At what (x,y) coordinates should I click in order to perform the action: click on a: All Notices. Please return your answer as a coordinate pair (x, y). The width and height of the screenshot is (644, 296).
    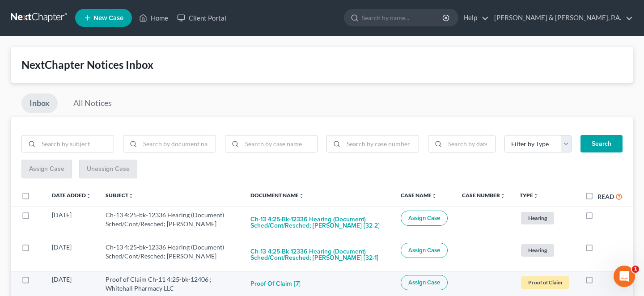
    Looking at the image, I should click on (93, 104).